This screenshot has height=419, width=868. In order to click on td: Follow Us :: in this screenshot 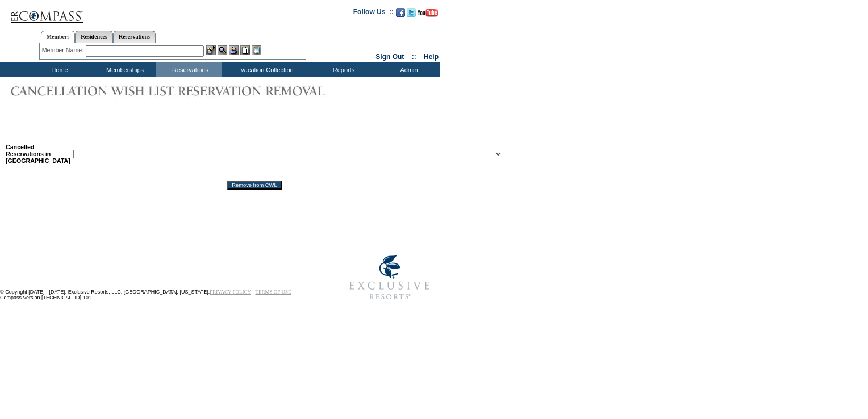, I will do `click(373, 14)`.